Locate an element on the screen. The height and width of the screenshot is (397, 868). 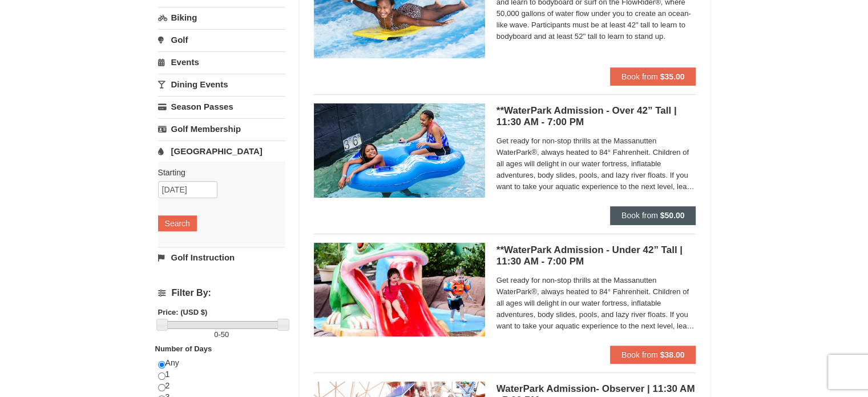
button: Book from $50.00 is located at coordinates (653, 215).